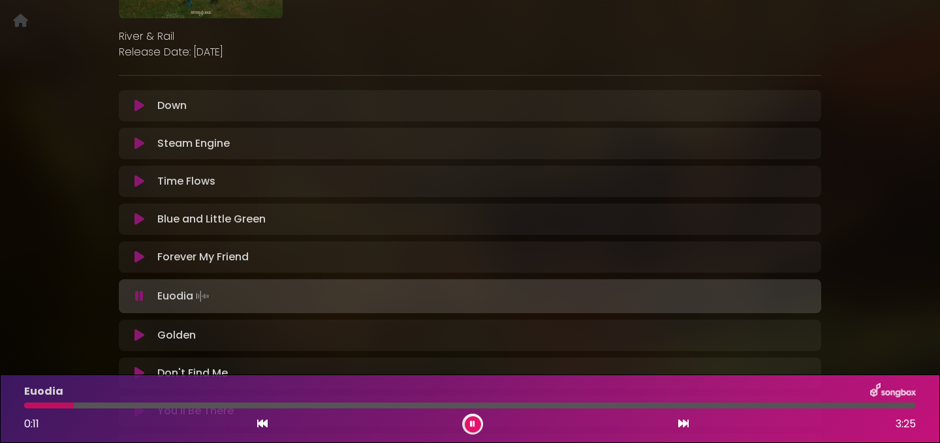  What do you see at coordinates (202, 296) in the screenshot?
I see `img: waveform4.gif` at bounding box center [202, 296].